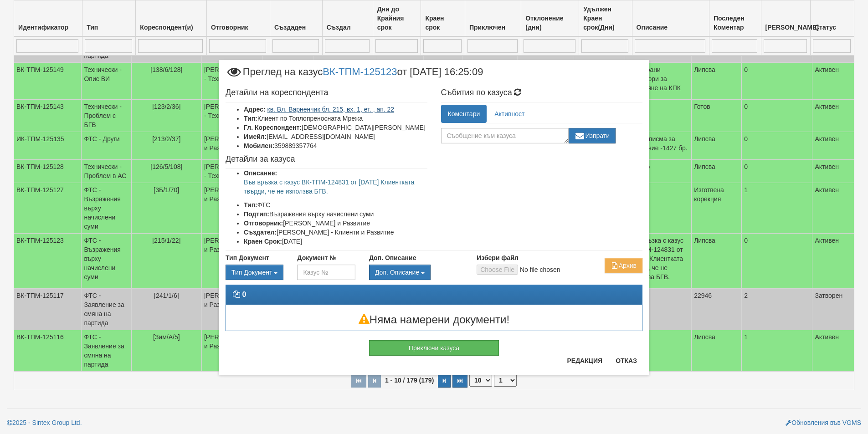  What do you see at coordinates (251, 272) in the screenshot?
I see `span: Тип Документ` at bounding box center [251, 272].